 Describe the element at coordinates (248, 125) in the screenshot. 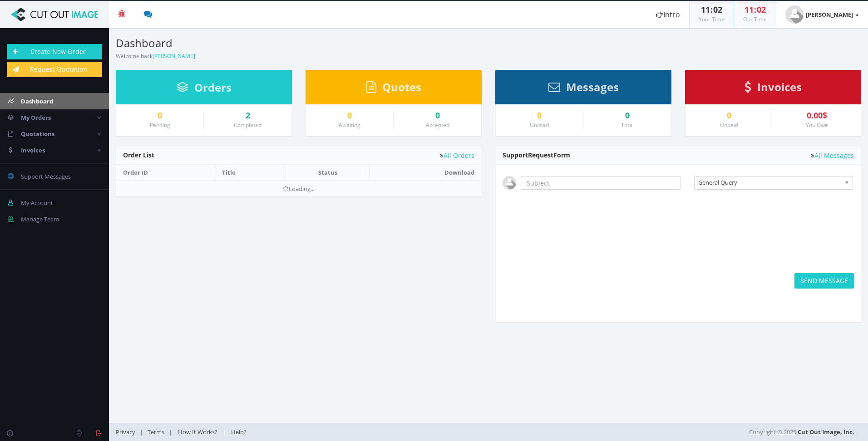

I see `small: Completed` at that location.